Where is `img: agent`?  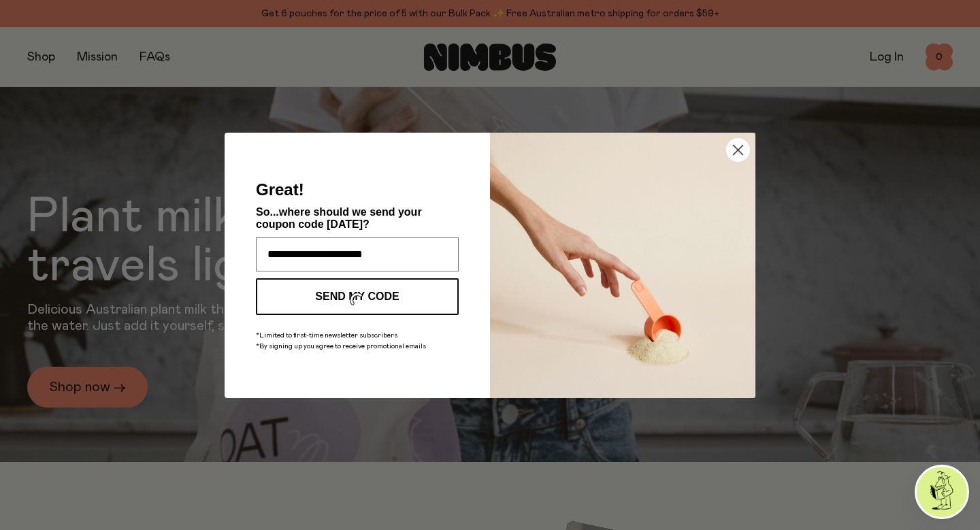 img: agent is located at coordinates (942, 492).